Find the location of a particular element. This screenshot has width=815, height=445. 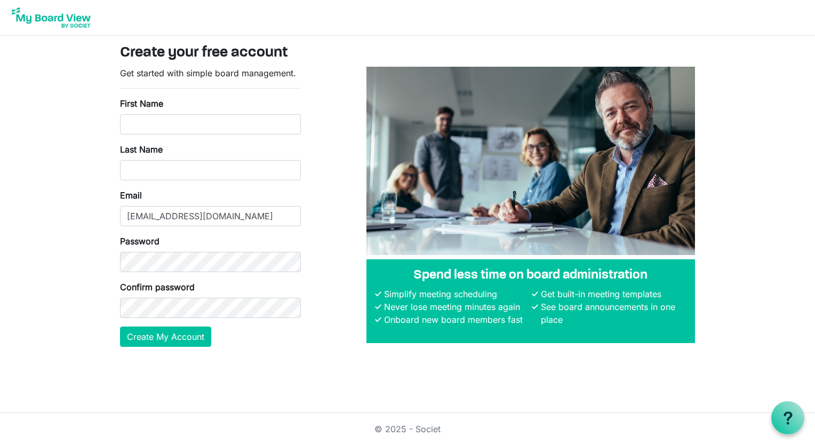

button: Create My Account is located at coordinates (165, 336).